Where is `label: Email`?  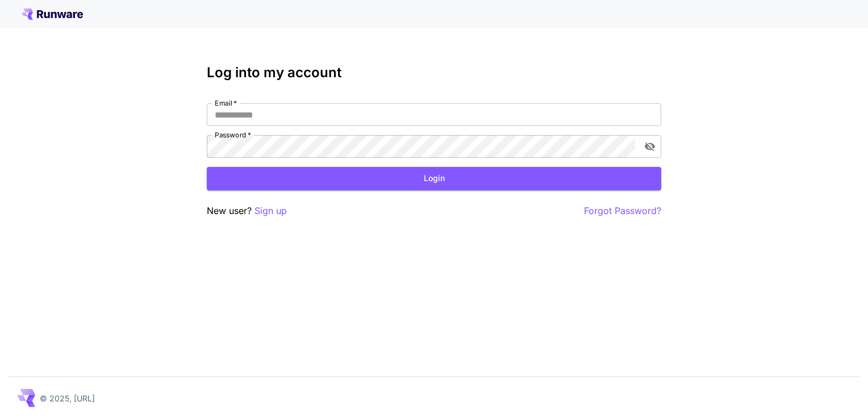 label: Email is located at coordinates (225, 103).